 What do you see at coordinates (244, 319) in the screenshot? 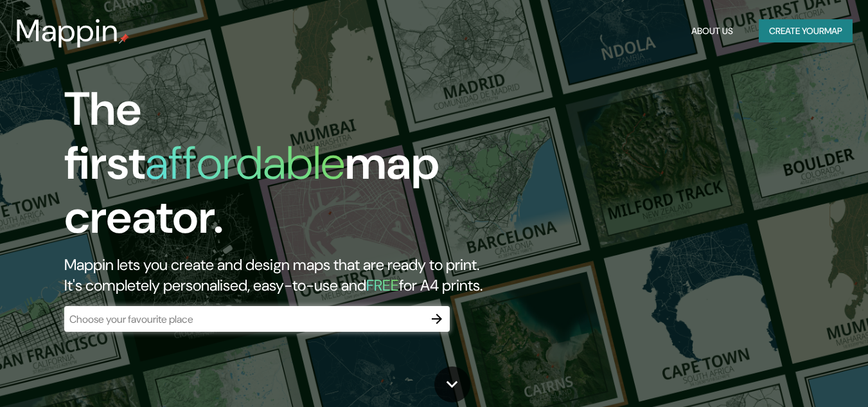
I see `input: Choose your favourite place` at bounding box center [244, 319].